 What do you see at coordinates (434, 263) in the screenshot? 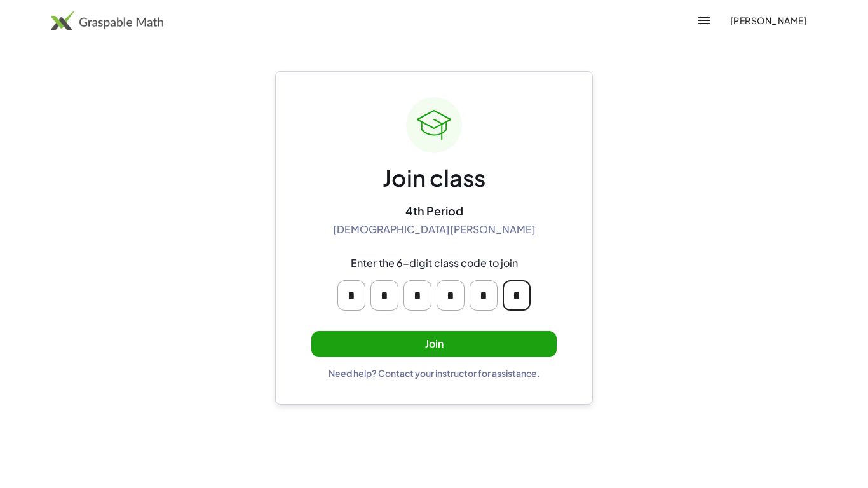
I see `div: Enter the 6-digit class code to join` at bounding box center [434, 263].